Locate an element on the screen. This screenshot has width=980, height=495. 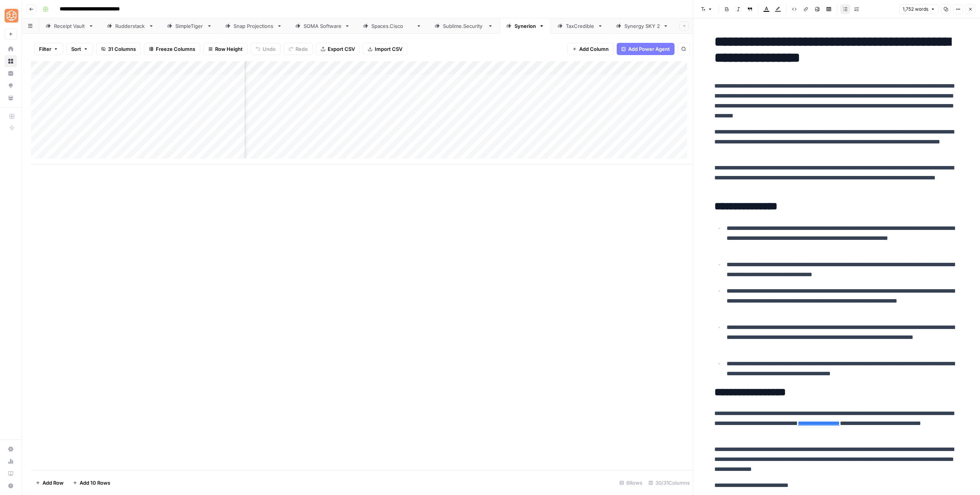
a: TaxCredible is located at coordinates (580, 26).